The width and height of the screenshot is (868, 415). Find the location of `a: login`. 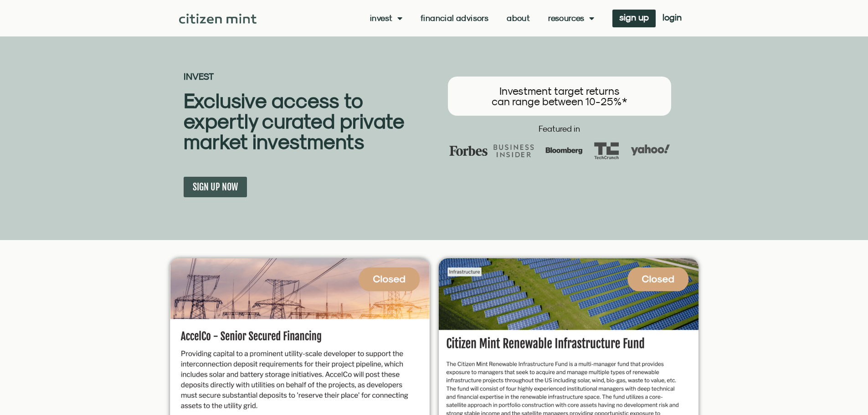

a: login is located at coordinates (672, 18).